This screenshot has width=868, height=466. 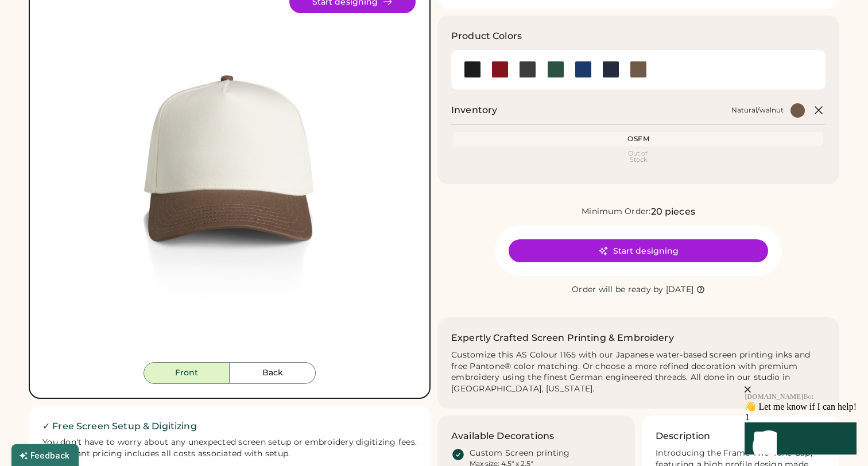 What do you see at coordinates (638, 139) in the screenshot?
I see `div: OSFM` at bounding box center [638, 139].